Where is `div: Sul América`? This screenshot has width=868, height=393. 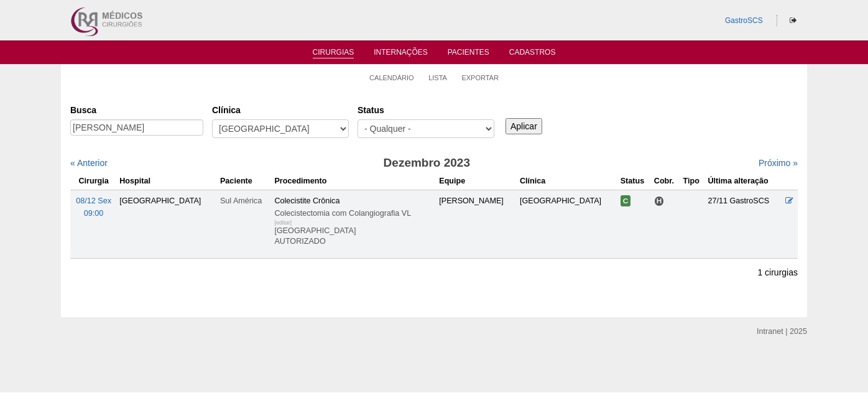 div: Sul América is located at coordinates (244, 201).